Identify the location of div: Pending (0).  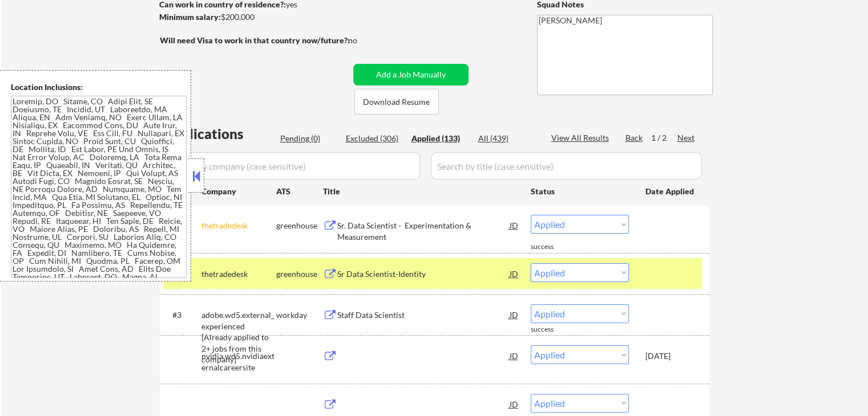
(309, 139).